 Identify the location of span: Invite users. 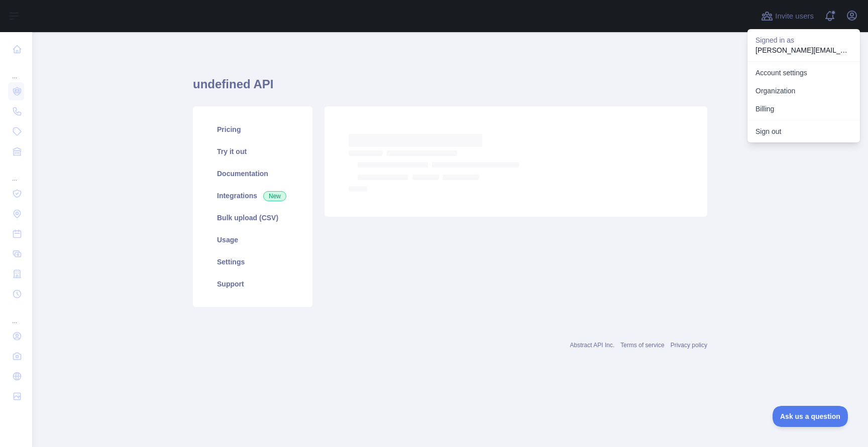
(794, 16).